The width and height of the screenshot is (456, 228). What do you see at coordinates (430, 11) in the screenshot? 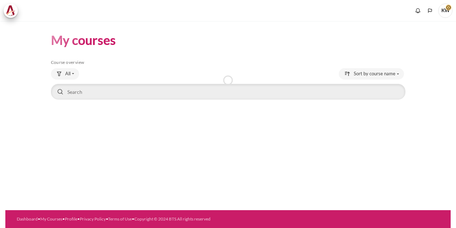
I see `button: Languages` at bounding box center [430, 11].